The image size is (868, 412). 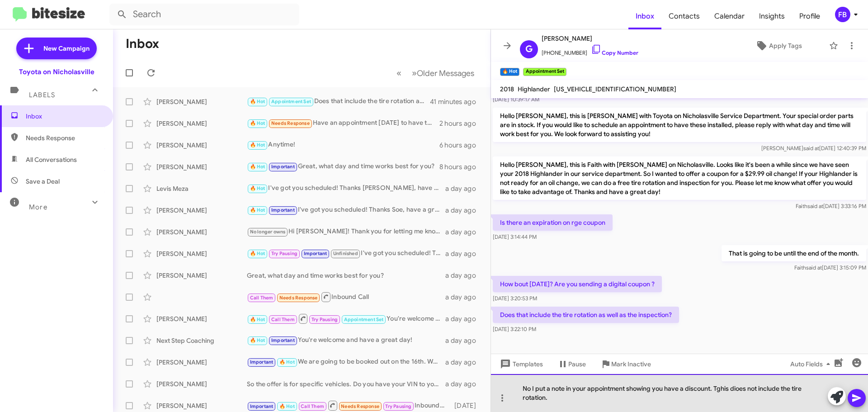 What do you see at coordinates (399, 73) in the screenshot?
I see `button: Previous` at bounding box center [399, 73].